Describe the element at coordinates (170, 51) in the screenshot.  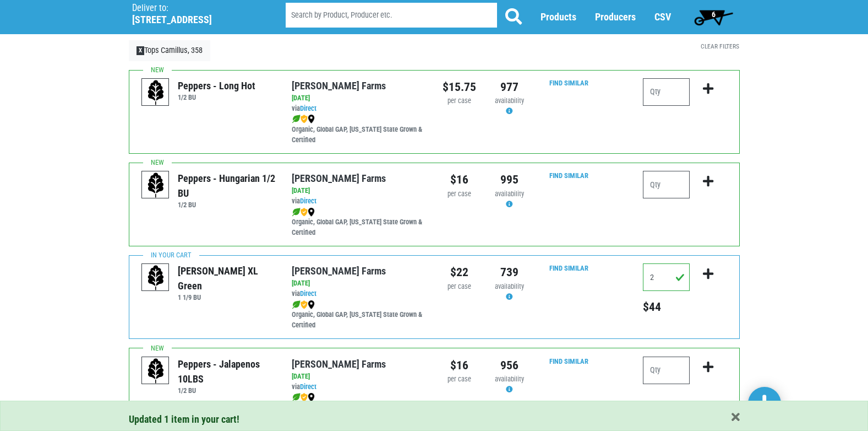
I see `a: XTops Camillus, 358` at that location.